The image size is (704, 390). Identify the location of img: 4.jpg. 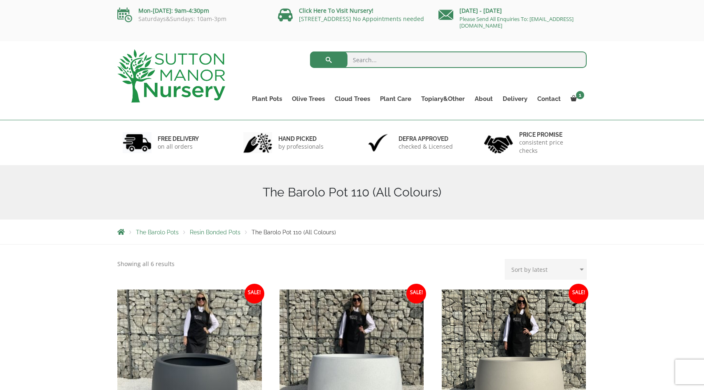
(499, 142).